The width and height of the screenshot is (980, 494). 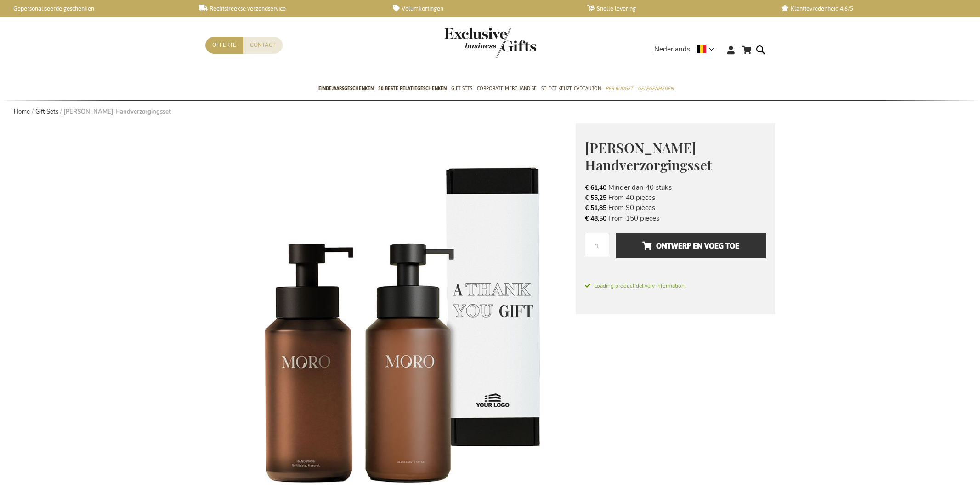 What do you see at coordinates (507, 88) in the screenshot?
I see `span: Corporate Merchandise` at bounding box center [507, 88].